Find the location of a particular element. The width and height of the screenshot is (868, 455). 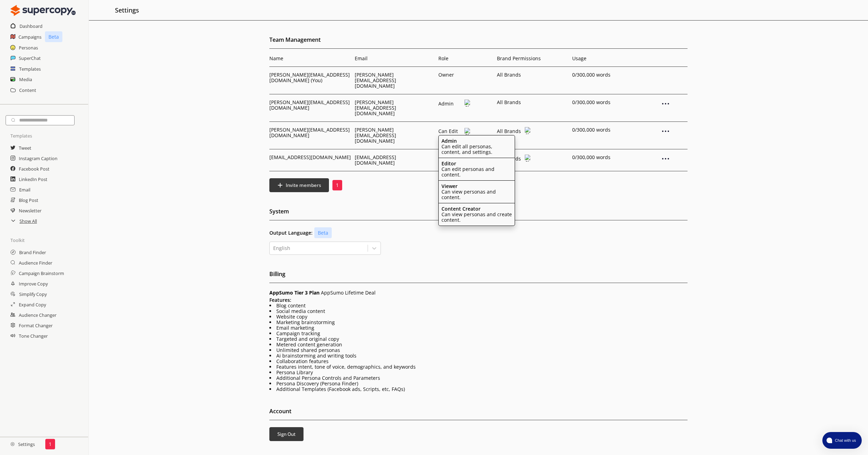

li: Persona Library is located at coordinates (478, 373).